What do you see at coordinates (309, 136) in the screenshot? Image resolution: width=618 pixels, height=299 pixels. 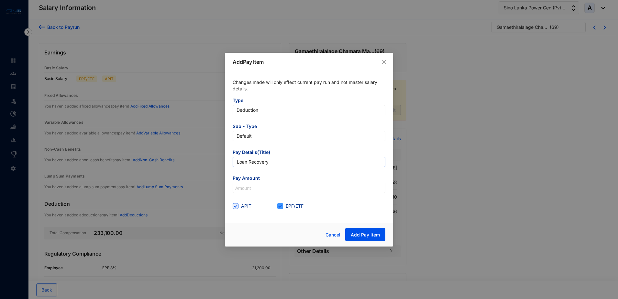 I see `span: Default` at bounding box center [309, 136].